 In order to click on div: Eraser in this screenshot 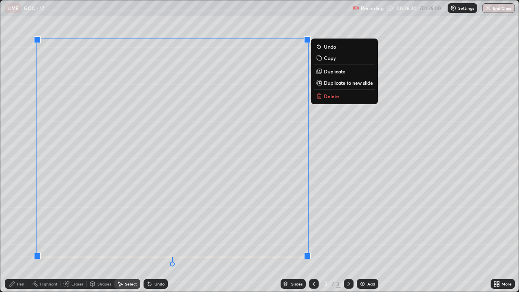, I will do `click(77, 284)`.